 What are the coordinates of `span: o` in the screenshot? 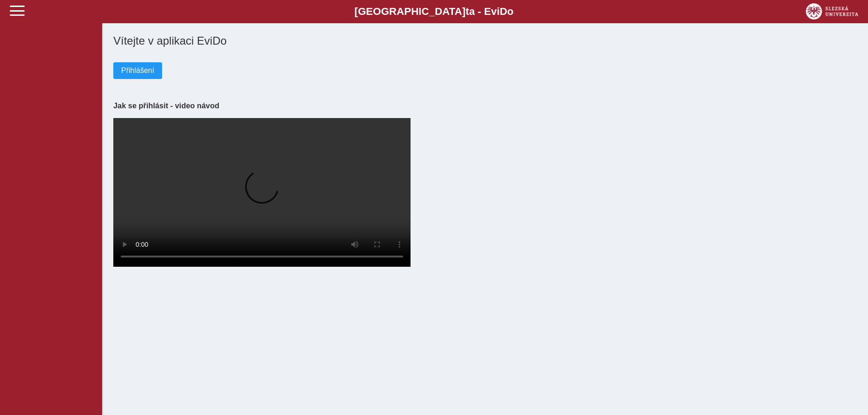 It's located at (511, 11).